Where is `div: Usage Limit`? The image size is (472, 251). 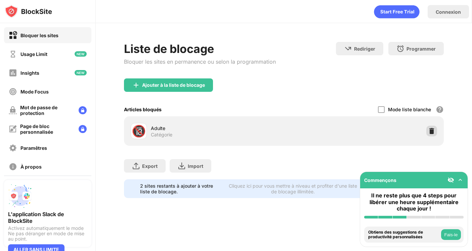 div: Usage Limit is located at coordinates (34, 54).